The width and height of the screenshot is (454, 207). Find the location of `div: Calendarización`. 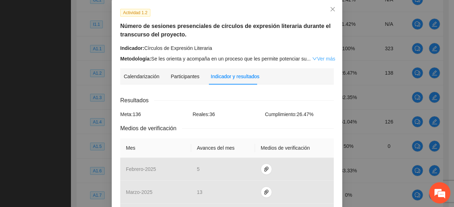

div: Calendarización is located at coordinates (141, 77).